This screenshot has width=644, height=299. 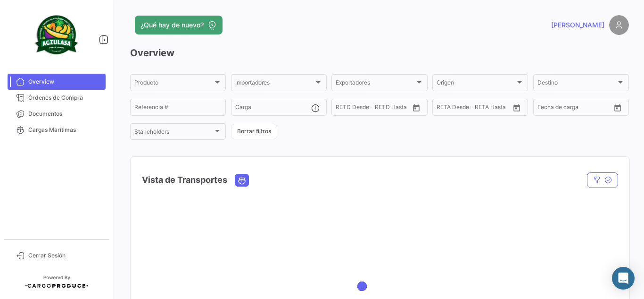 I want to click on span: Órdenes de Compra, so click(x=65, y=98).